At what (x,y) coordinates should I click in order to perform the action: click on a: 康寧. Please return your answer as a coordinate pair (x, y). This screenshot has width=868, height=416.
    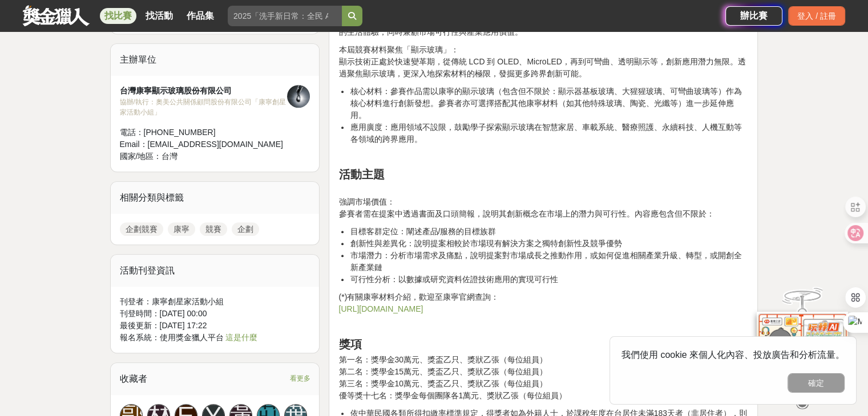
    Looking at the image, I should click on (182, 229).